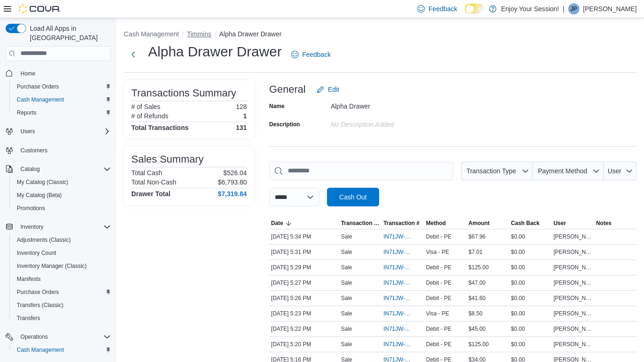  Describe the element at coordinates (241, 107) in the screenshot. I see `p: 128` at that location.